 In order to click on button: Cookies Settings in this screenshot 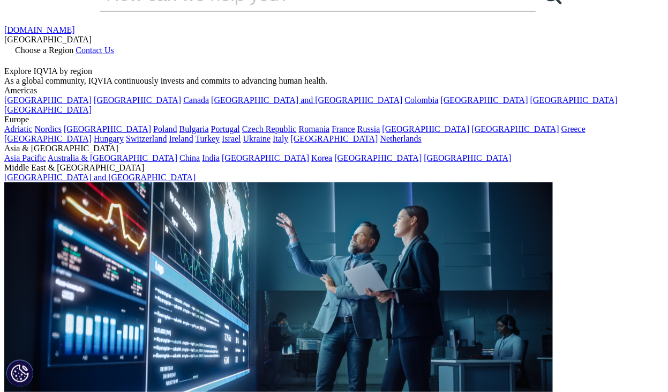, I will do `click(20, 373)`.